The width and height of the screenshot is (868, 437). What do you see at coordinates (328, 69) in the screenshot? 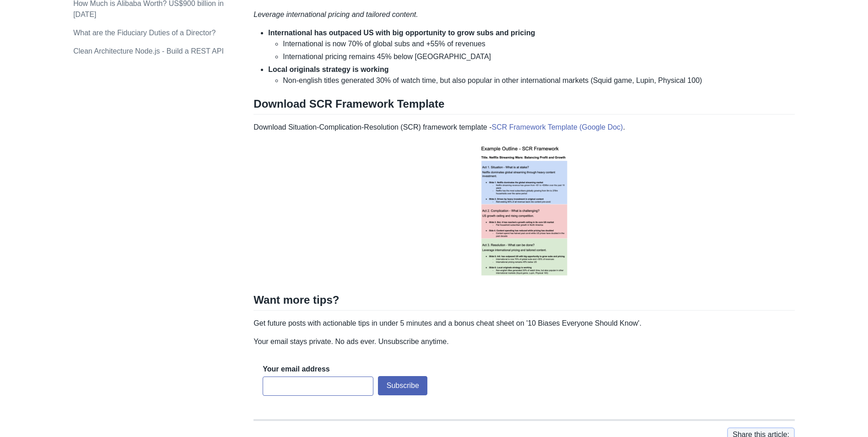
I see `strong: Local originals strategy is working` at bounding box center [328, 69].